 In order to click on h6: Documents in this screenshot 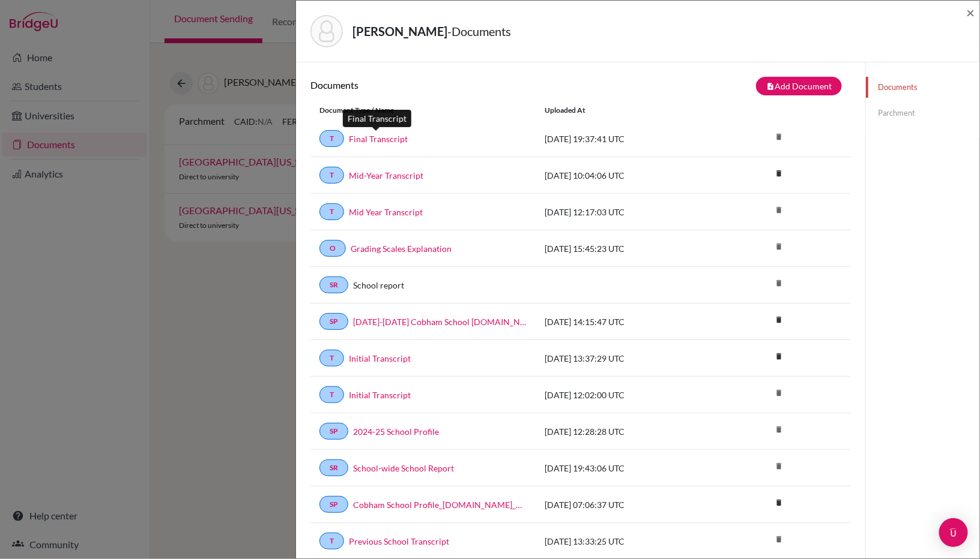, I will do `click(445, 84)`.